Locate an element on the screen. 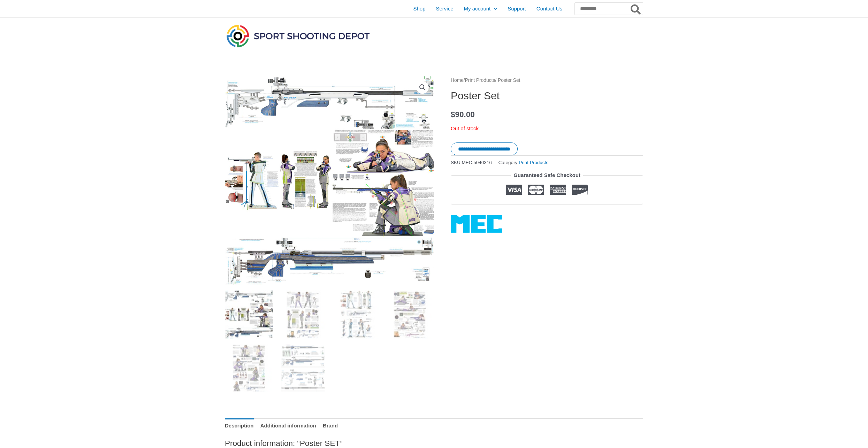 The height and width of the screenshot is (448, 868). h1: Poster Set is located at coordinates (547, 96).